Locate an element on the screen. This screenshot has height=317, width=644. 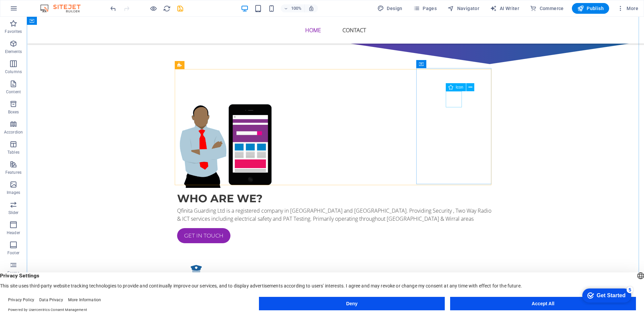
p: Content is located at coordinates (13, 92).